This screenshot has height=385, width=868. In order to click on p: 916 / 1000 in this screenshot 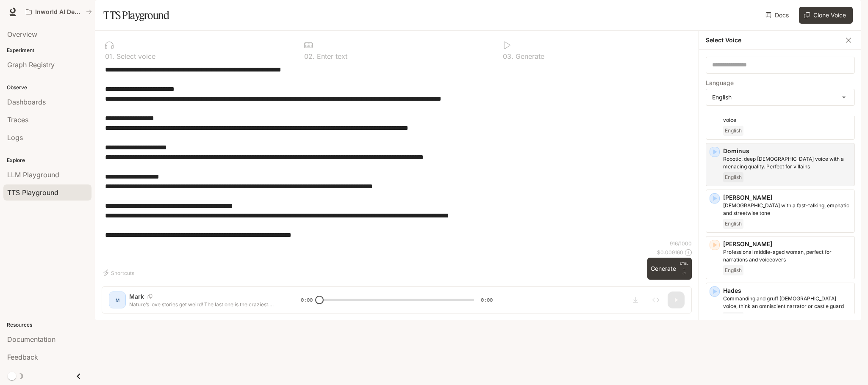, I will do `click(681, 244)`.